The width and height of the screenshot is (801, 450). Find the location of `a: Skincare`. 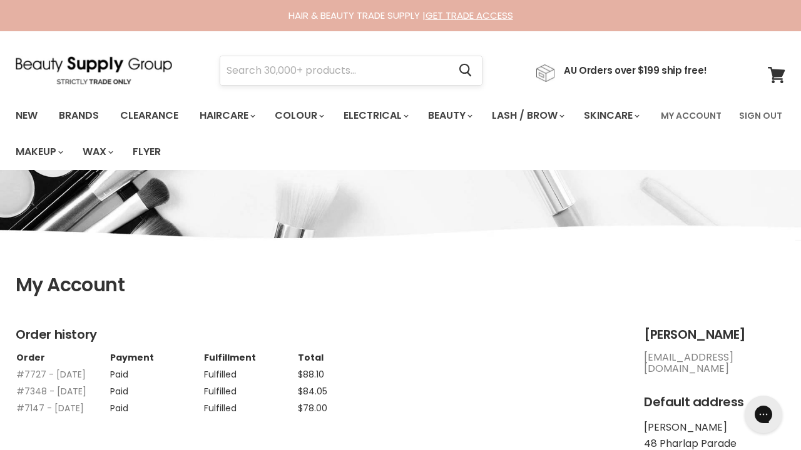

a: Skincare is located at coordinates (610, 116).